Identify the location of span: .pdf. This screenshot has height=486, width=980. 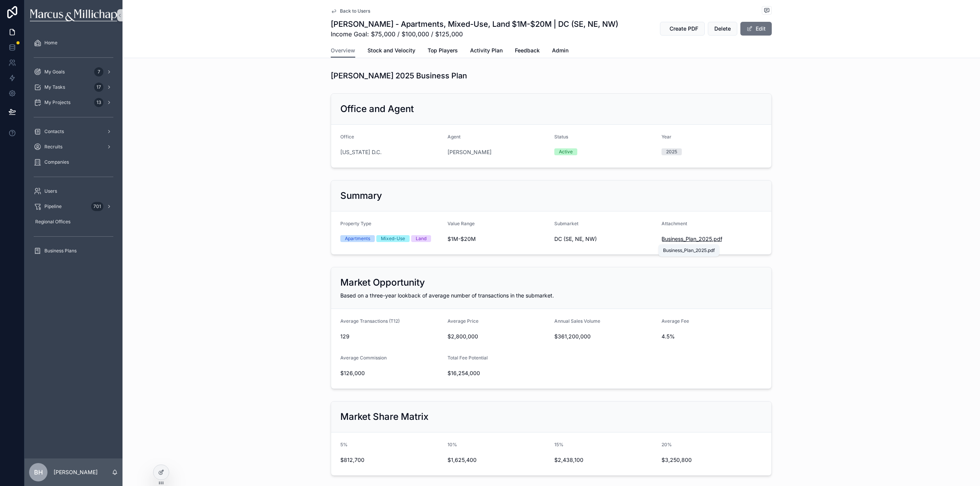
(717, 239).